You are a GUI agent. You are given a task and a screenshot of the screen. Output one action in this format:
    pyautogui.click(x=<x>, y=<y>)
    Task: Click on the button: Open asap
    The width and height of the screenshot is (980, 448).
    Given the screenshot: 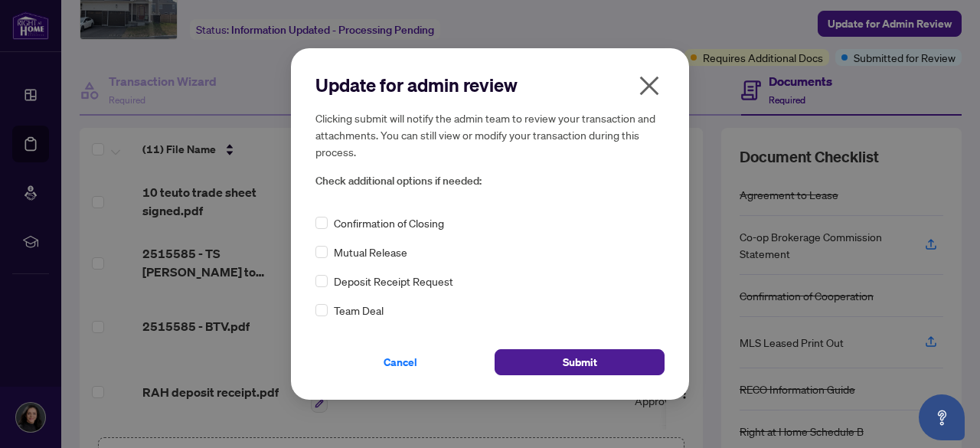 What is the action you would take?
    pyautogui.click(x=942, y=417)
    